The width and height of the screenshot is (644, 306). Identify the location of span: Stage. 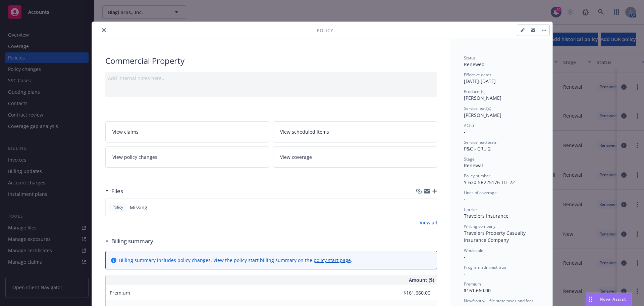
(469, 159).